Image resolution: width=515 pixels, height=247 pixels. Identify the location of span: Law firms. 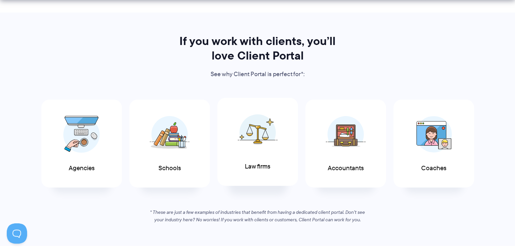
(257, 167).